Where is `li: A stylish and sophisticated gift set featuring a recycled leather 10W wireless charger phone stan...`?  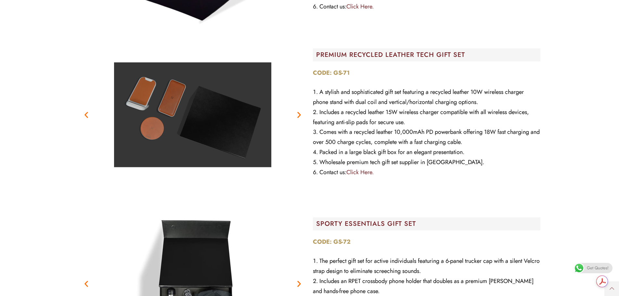
li: A stylish and sophisticated gift set featuring a recycled leather 10W wireless charger phone stan... is located at coordinates (427, 97).